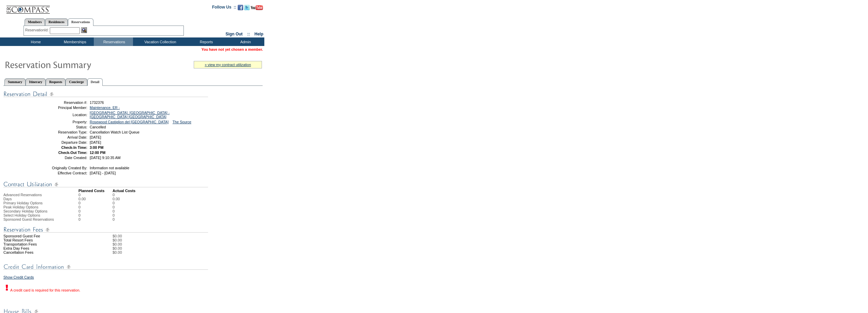  I want to click on a: Maintenance, ER -, so click(105, 108).